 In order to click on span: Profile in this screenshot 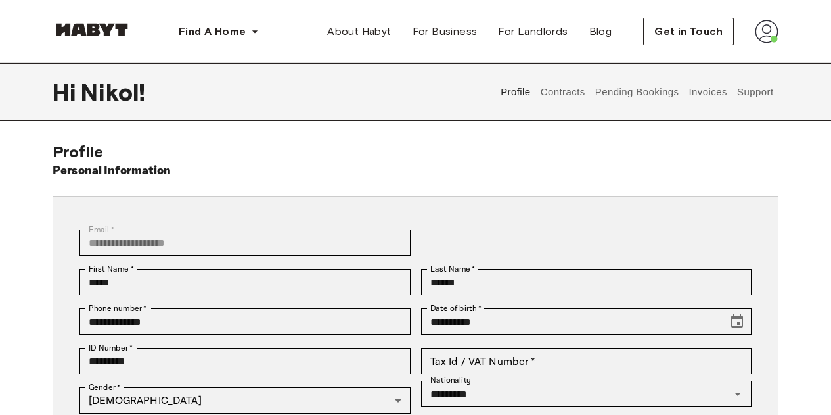, I will do `click(78, 151)`.